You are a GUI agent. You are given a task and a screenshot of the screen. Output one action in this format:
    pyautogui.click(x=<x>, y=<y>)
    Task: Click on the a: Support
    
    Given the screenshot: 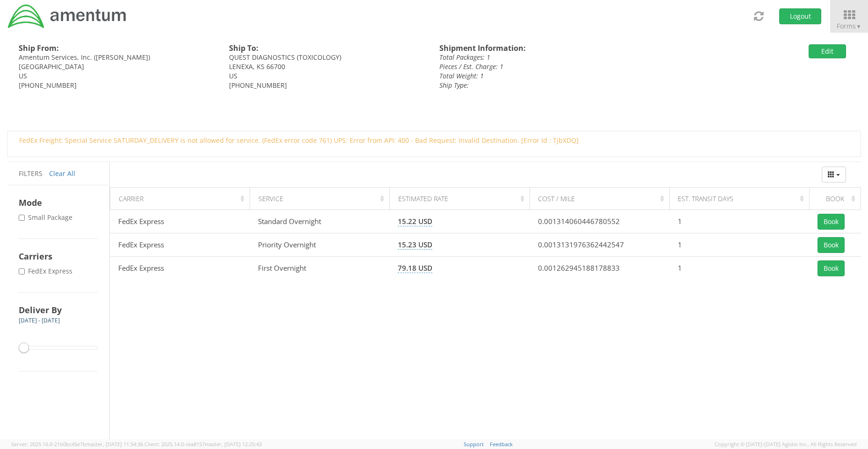 What is the action you would take?
    pyautogui.click(x=473, y=444)
    